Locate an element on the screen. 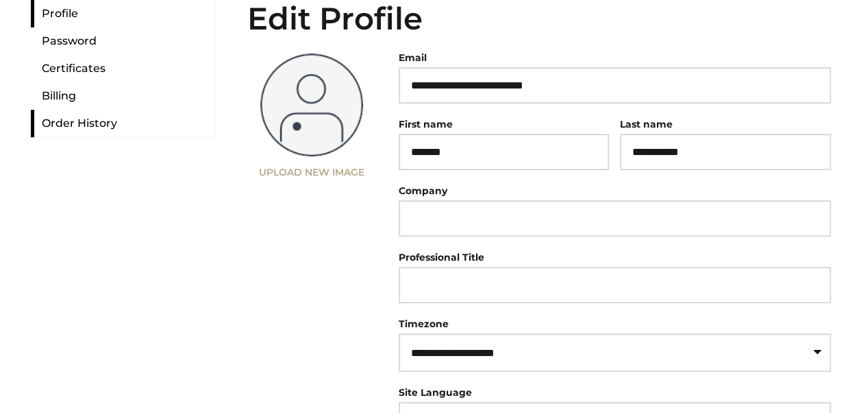 Image resolution: width=861 pixels, height=413 pixels. label: Upload New Image is located at coordinates (312, 172).